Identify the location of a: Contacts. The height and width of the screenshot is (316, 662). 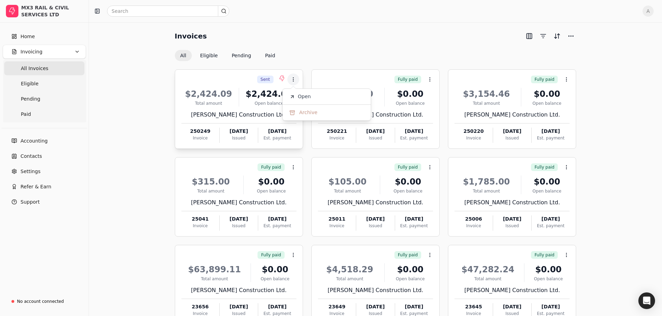
(44, 156).